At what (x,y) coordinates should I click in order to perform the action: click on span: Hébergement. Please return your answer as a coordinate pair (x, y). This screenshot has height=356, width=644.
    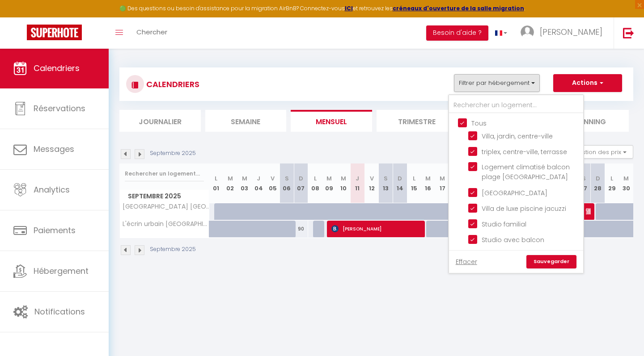
    Looking at the image, I should click on (61, 271).